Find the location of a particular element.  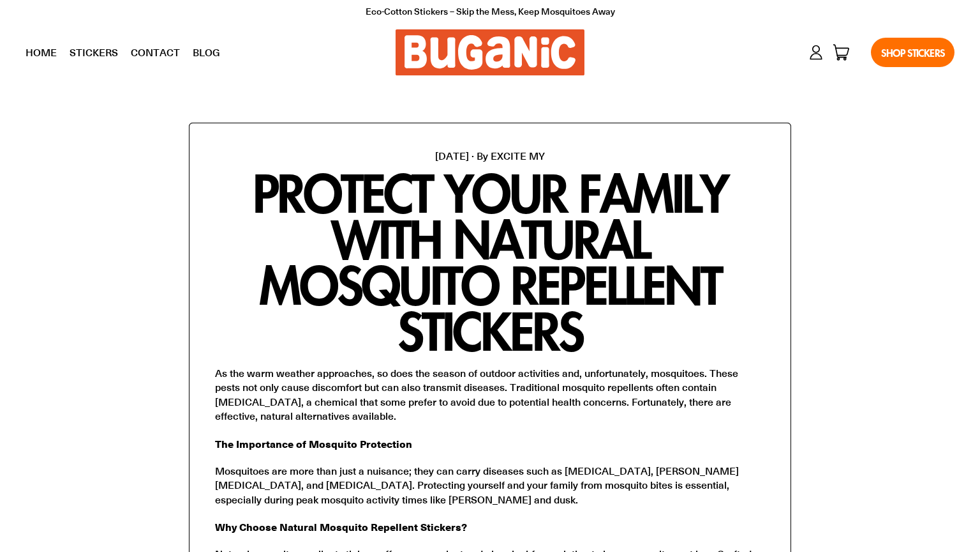

strong: Why Choose Natural Mosquito Repellent Stickers? is located at coordinates (341, 526).